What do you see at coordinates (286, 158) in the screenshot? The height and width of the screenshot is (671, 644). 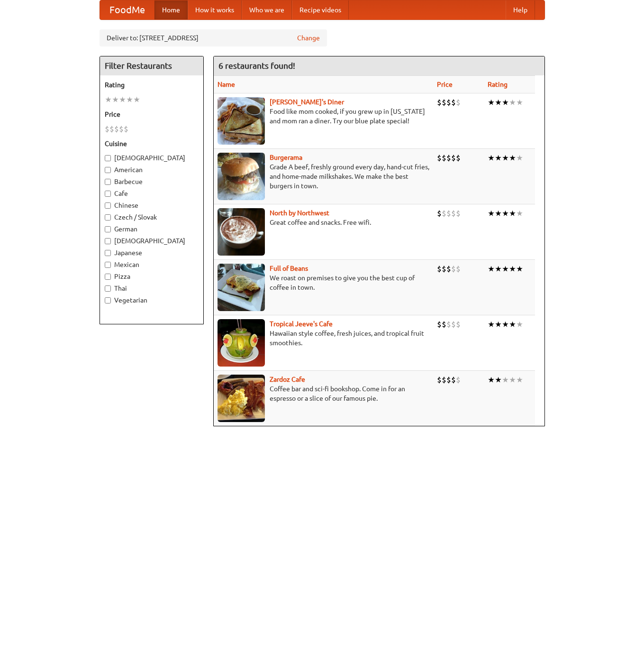 I see `a: Burgerama` at bounding box center [286, 158].